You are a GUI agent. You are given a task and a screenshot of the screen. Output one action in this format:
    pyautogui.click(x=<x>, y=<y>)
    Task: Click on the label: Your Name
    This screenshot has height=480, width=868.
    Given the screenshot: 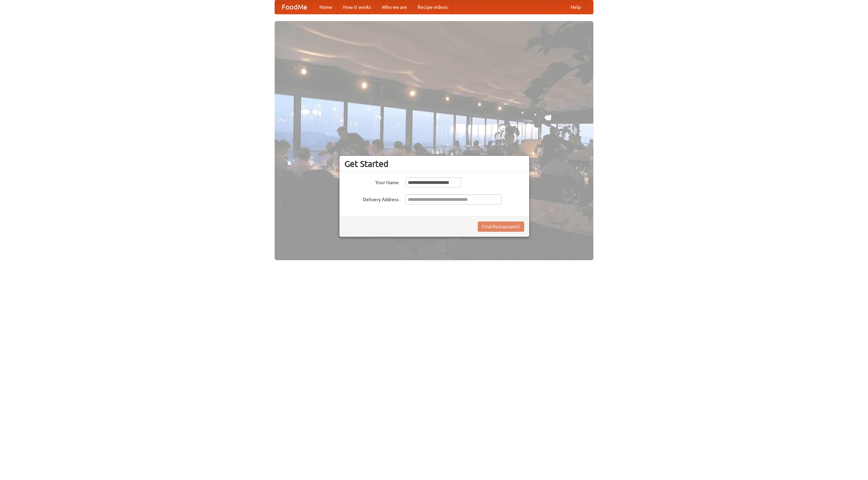 What is the action you would take?
    pyautogui.click(x=371, y=181)
    